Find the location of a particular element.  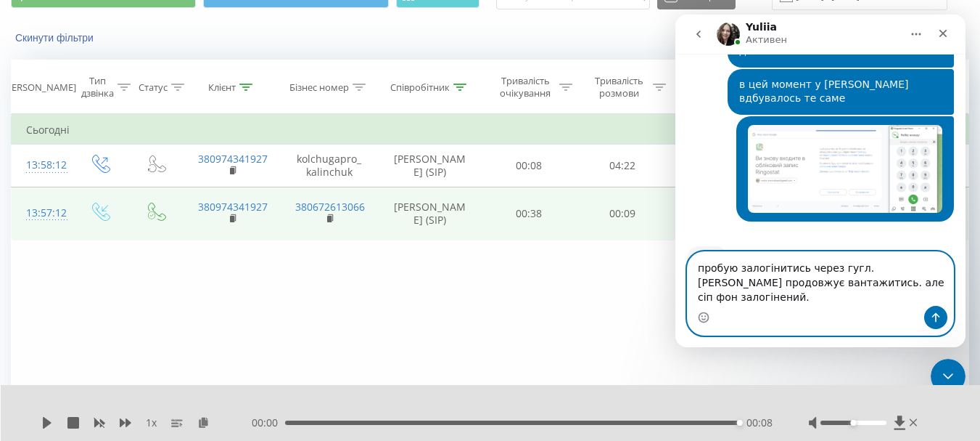

td: kolchugapro_kalinchuk is located at coordinates (329, 166).